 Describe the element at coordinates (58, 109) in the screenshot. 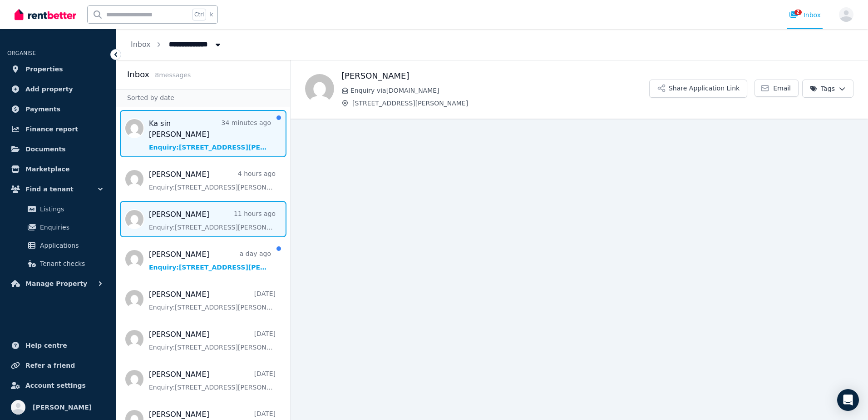

I see `a: Payments` at that location.